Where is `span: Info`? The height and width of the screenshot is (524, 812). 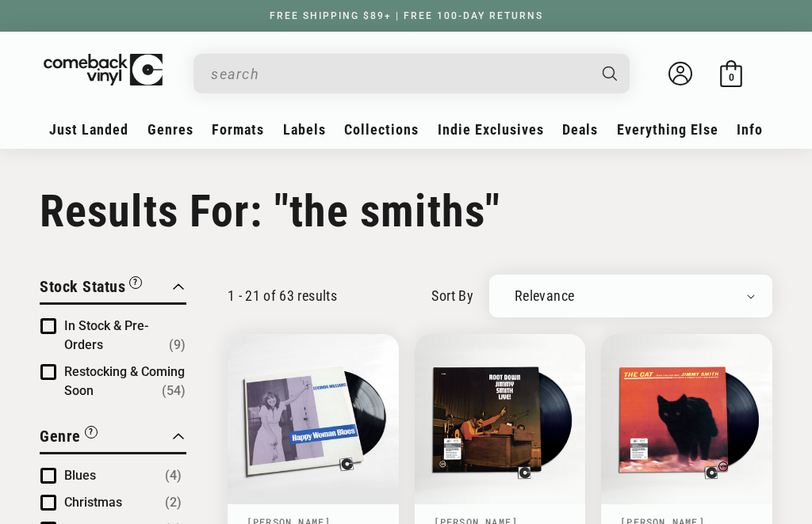 span: Info is located at coordinates (749, 129).